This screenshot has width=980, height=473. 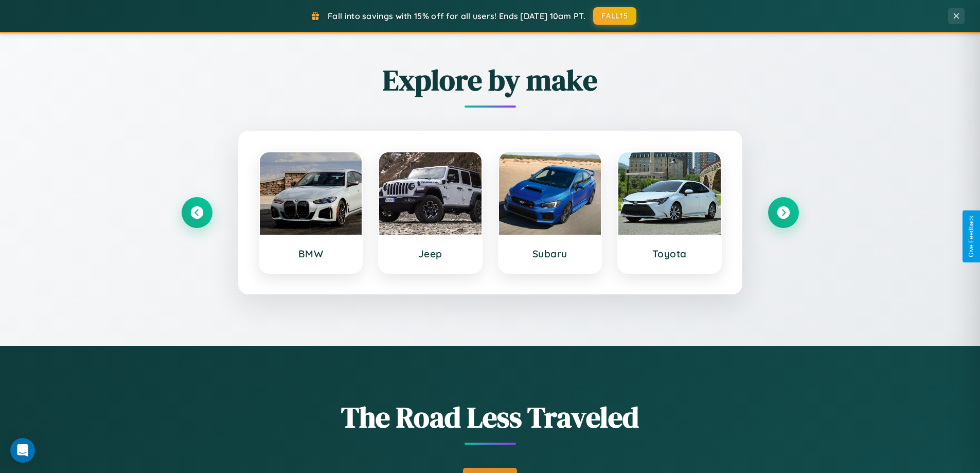 What do you see at coordinates (550, 254) in the screenshot?
I see `h3: Subaru` at bounding box center [550, 254].